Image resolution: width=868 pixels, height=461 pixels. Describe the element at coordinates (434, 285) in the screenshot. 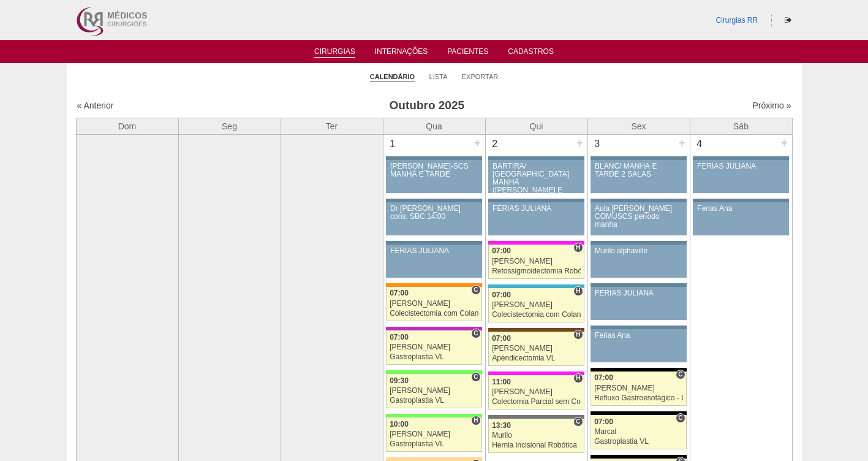

I see `div: Key: São Luiz - SCS` at that location.